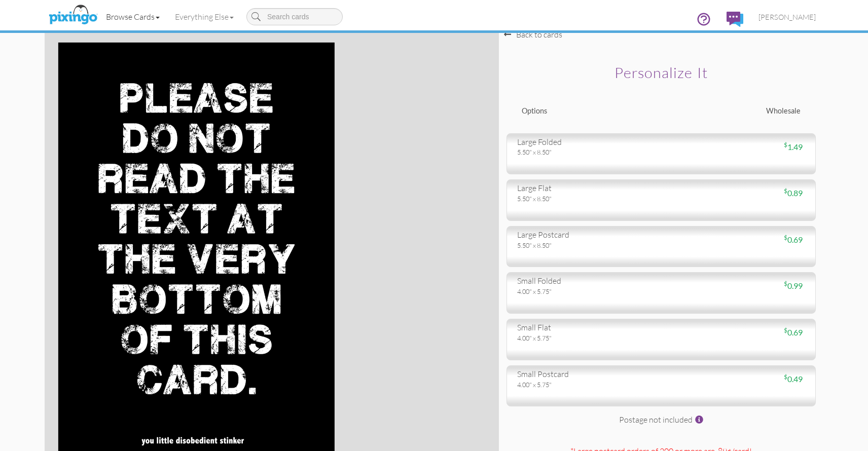 Image resolution: width=868 pixels, height=451 pixels. Describe the element at coordinates (734, 111) in the screenshot. I see `div: Wholesale` at that location.